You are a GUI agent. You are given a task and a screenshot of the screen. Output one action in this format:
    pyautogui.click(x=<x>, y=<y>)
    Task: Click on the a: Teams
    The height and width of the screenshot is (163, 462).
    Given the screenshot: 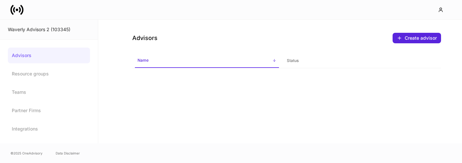 What is the action you would take?
    pyautogui.click(x=49, y=92)
    